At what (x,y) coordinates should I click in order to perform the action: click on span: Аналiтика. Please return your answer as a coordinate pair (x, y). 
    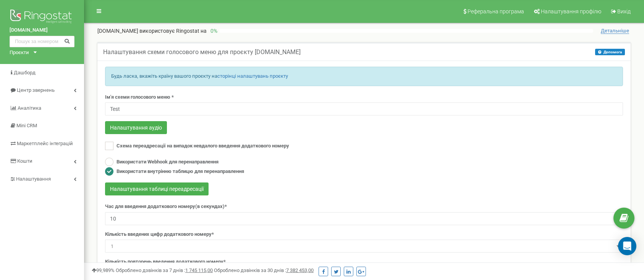
    Looking at the image, I should click on (29, 108).